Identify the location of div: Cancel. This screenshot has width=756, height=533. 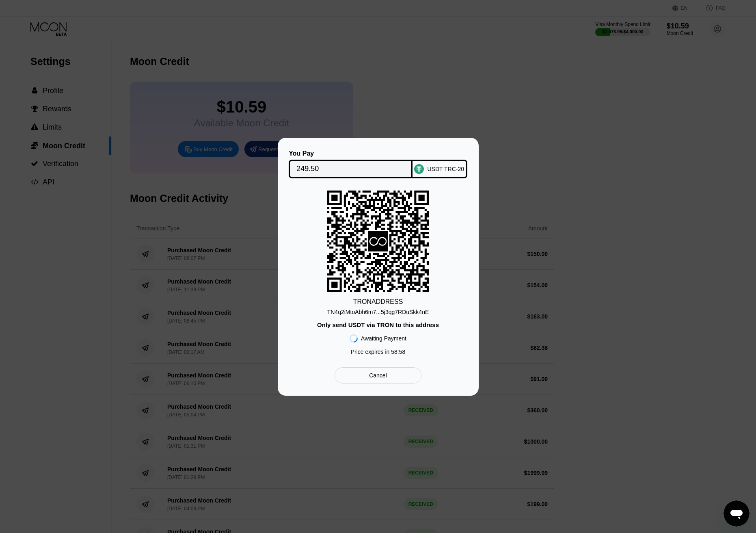
(378, 376).